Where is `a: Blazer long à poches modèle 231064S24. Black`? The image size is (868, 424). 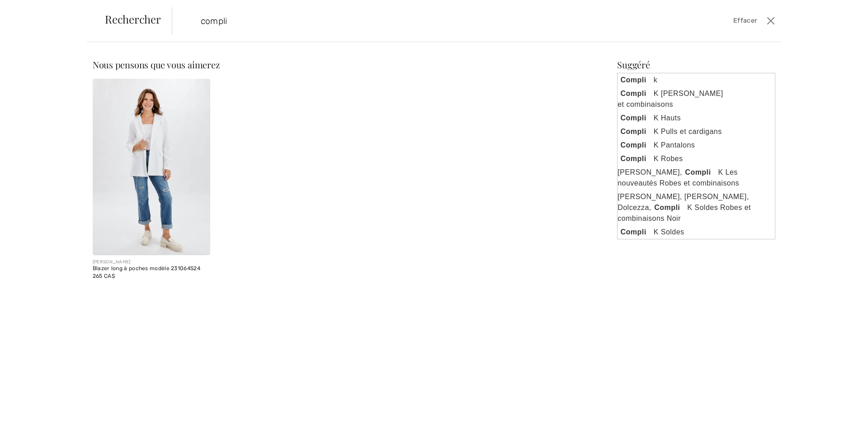 a: Blazer long à poches modèle 231064S24. Black is located at coordinates (151, 167).